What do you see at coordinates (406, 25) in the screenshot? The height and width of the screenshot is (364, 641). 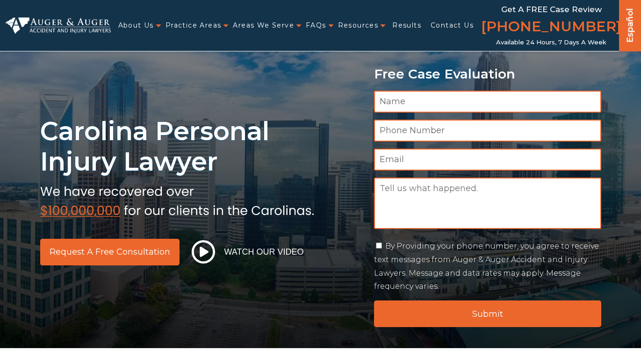 I see `a: Results` at bounding box center [406, 25].